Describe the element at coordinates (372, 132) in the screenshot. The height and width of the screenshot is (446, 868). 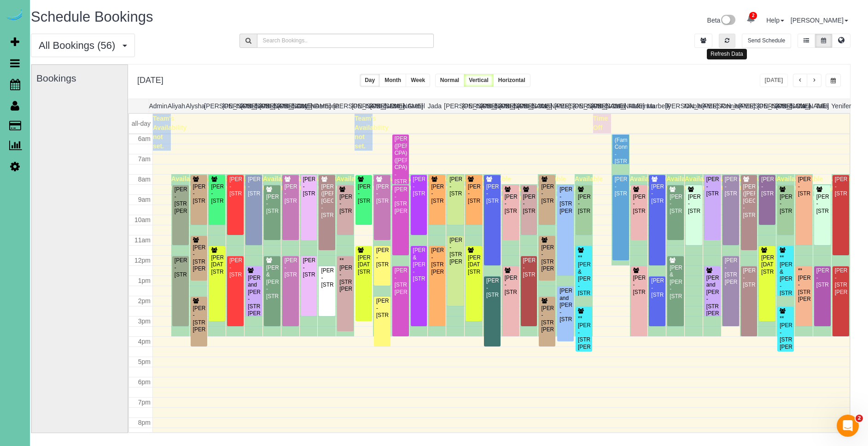
I see `span: Team's Availability not set.` at that location.